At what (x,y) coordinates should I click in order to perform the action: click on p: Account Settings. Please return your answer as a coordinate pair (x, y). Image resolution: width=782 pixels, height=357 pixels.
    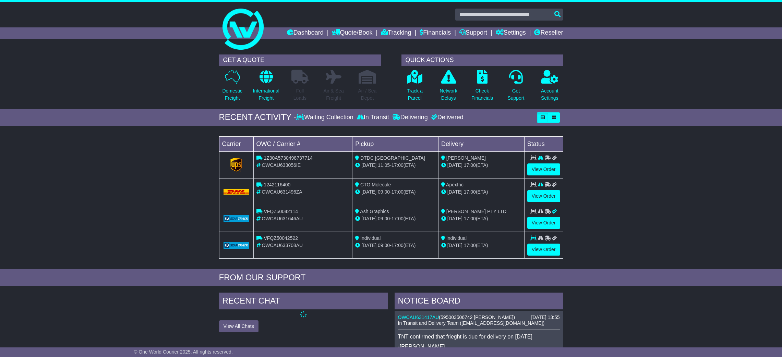
    Looking at the image, I should click on (550, 95).